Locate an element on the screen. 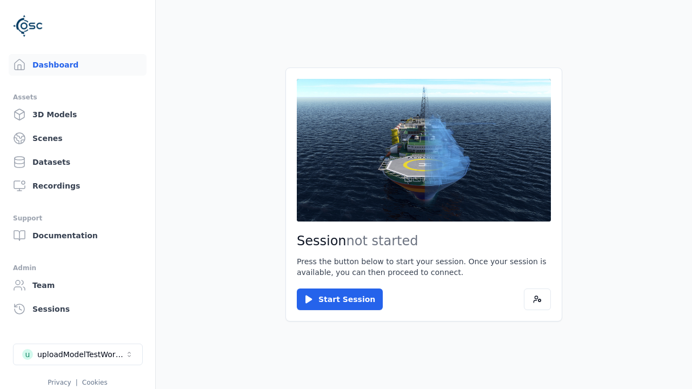  a: Dashboard is located at coordinates (77, 65).